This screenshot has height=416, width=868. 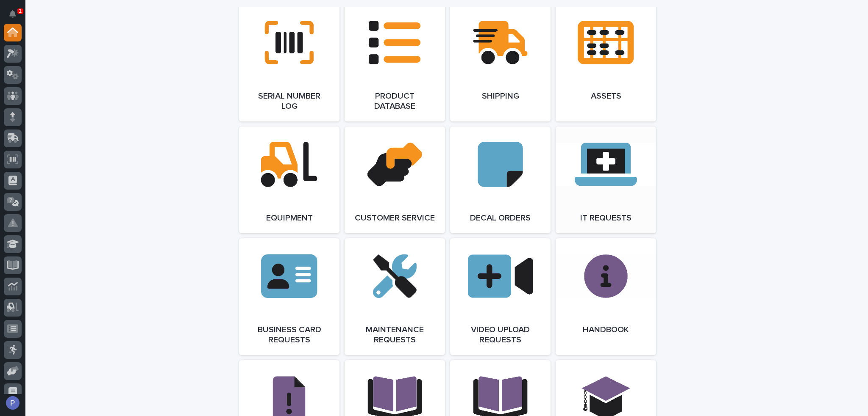 What do you see at coordinates (289, 180) in the screenshot?
I see `a: Equipment` at bounding box center [289, 180].